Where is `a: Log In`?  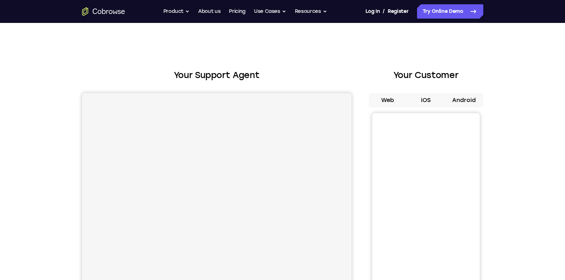
a: Log In is located at coordinates (373, 11).